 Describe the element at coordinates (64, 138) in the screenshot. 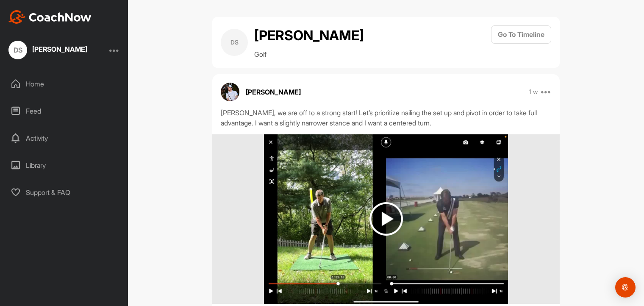

I see `div: Activity` at that location.